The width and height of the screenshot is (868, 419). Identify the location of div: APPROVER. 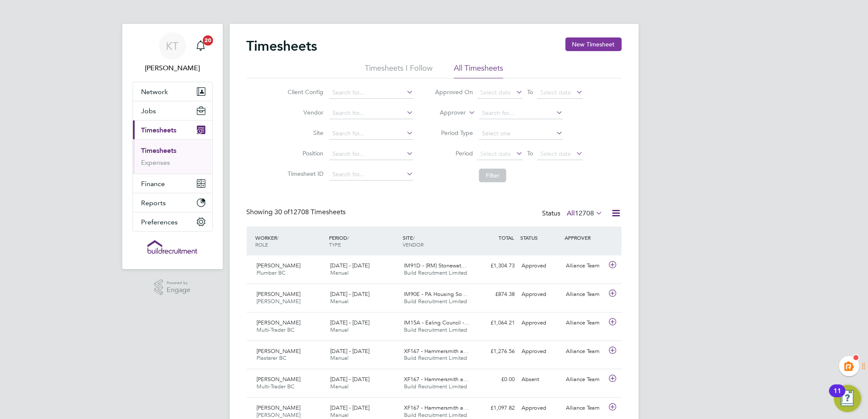
(585, 237).